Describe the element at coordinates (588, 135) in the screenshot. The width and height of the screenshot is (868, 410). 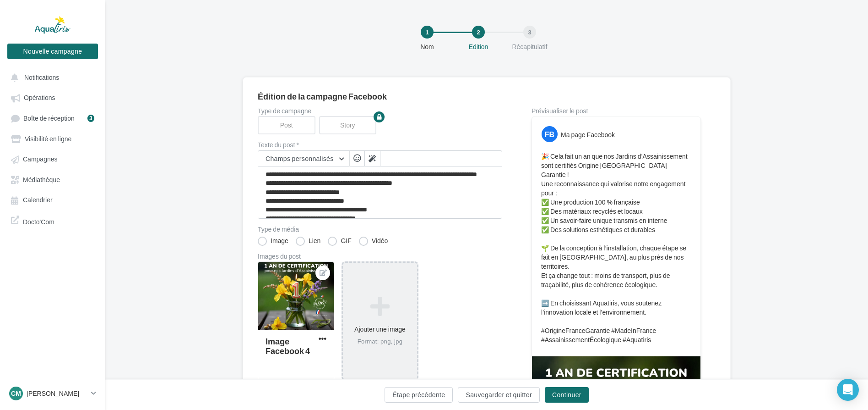
I see `div: Ma page Facebook` at that location.